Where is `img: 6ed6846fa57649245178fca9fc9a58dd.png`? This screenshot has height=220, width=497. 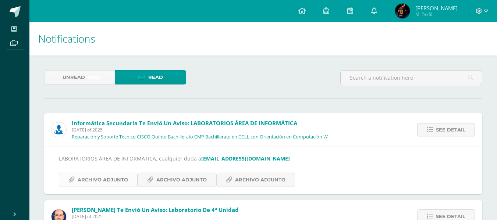
img: 6ed6846fa57649245178fca9fc9a58dd.png is located at coordinates (59, 130).